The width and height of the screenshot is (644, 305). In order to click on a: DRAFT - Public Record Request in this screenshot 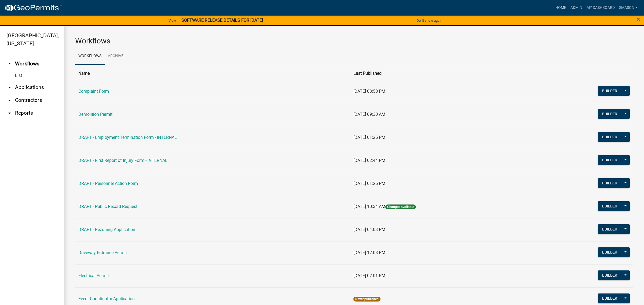, I will do `click(108, 206)`.